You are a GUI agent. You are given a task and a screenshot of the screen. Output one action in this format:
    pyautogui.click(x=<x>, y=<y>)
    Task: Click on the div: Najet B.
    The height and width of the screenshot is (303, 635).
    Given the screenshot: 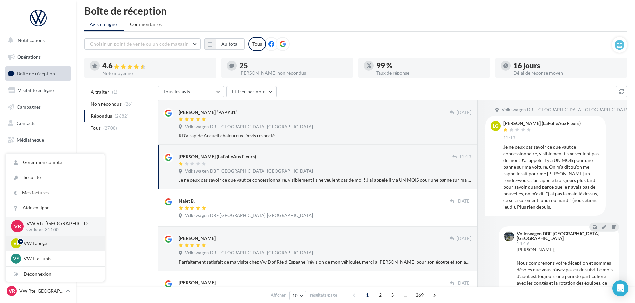 What is the action you would take?
    pyautogui.click(x=187, y=201)
    